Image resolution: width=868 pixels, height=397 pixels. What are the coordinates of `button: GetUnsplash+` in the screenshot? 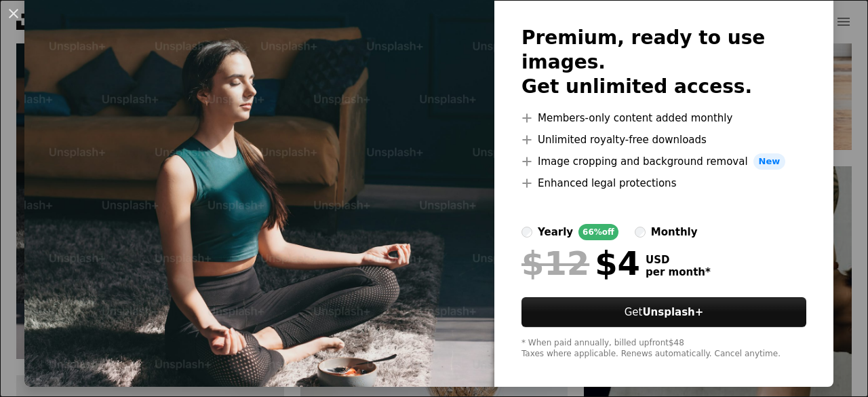 It's located at (664, 312).